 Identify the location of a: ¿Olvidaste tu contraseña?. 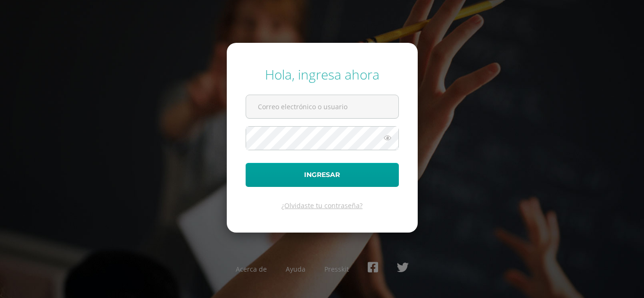
(322, 205).